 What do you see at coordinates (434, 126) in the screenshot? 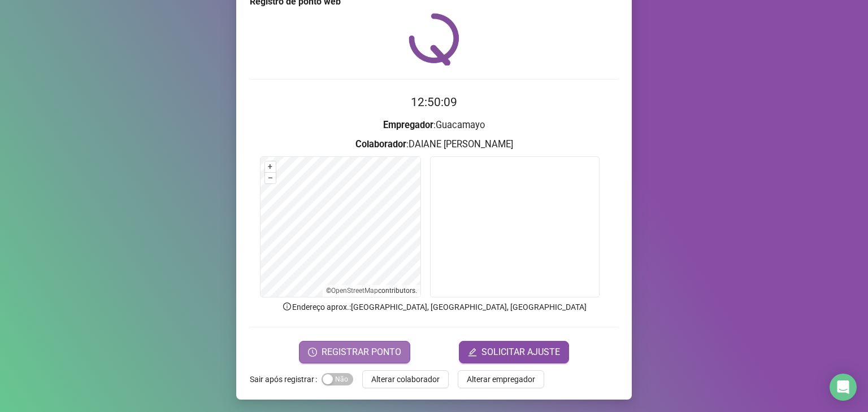
I see `h3: : Guacamayo` at bounding box center [434, 126].